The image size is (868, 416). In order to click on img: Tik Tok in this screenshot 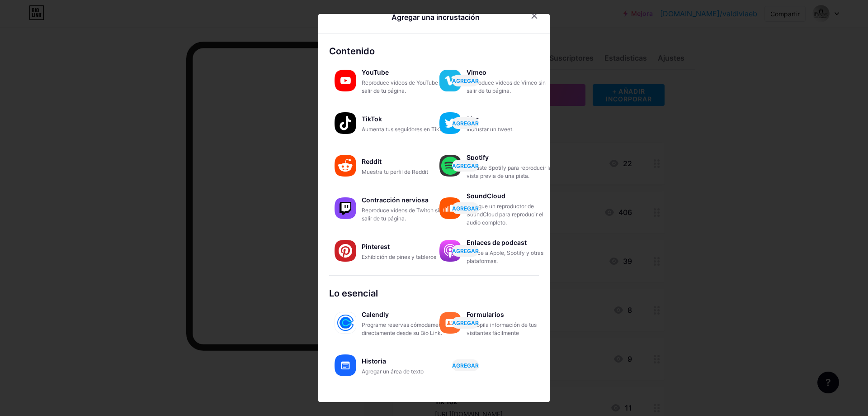, I will do `click(346, 123)`.